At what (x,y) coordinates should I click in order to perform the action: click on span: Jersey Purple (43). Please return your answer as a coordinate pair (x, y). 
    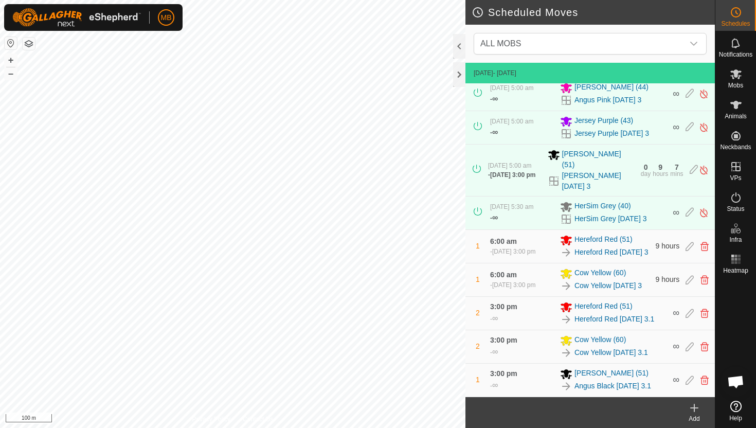
    Looking at the image, I should click on (604, 121).